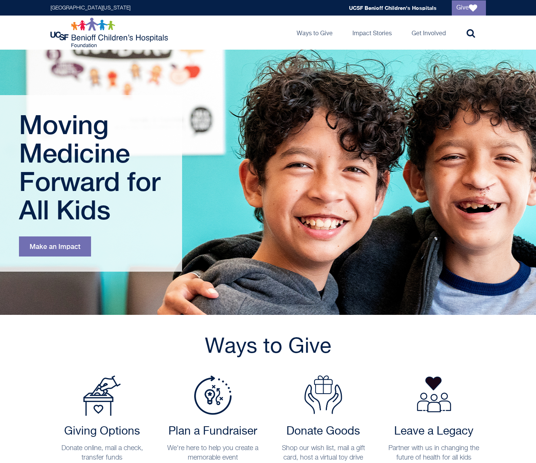 Image resolution: width=536 pixels, height=463 pixels. Describe the element at coordinates (392, 8) in the screenshot. I see `a: UCSF Benioff Children's Hospitals` at that location.